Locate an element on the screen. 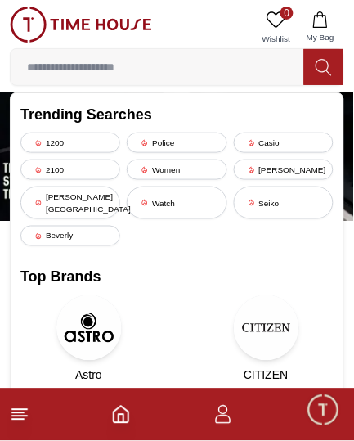  h2: Top Brands is located at coordinates (177, 277).